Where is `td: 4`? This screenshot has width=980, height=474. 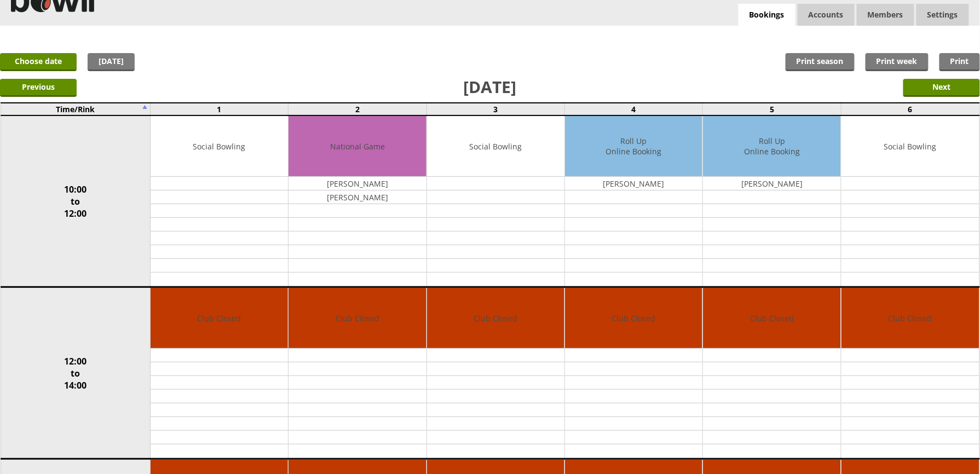 td: 4 is located at coordinates (634, 109).